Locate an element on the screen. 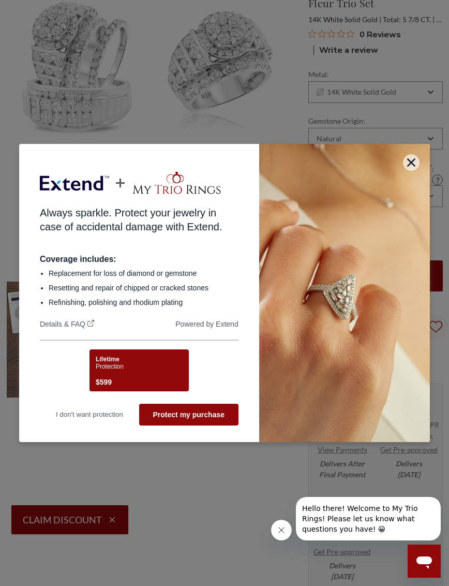  img: merchant logo is located at coordinates (176, 183).